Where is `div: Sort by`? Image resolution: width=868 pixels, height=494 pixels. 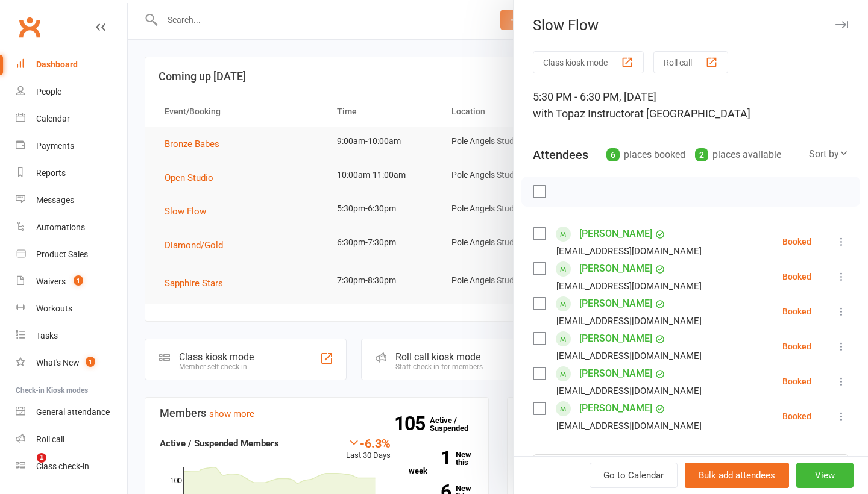 div: Sort by is located at coordinates (829, 154).